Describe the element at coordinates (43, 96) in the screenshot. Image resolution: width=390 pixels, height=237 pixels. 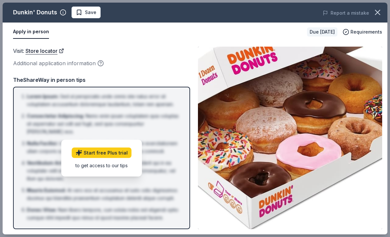
I see `span: Lorem Ipsum :` at that location.